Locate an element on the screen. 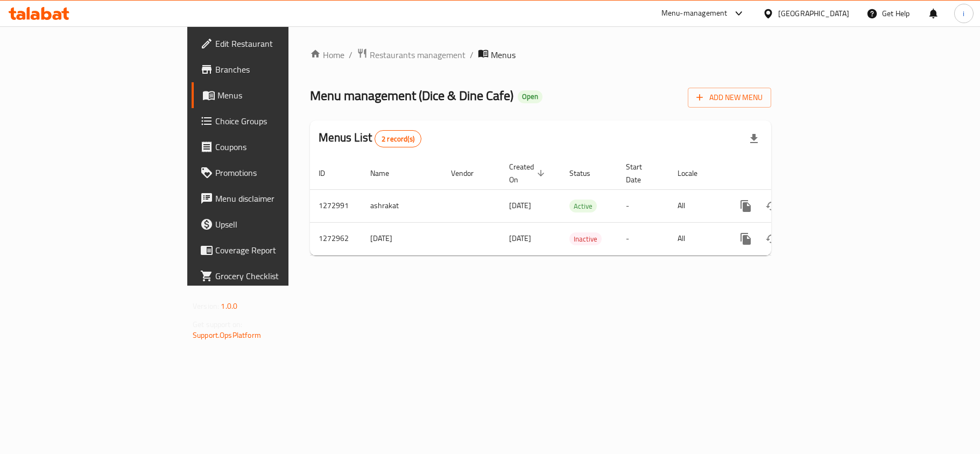 The image size is (980, 454). span: Active is located at coordinates (583, 206).